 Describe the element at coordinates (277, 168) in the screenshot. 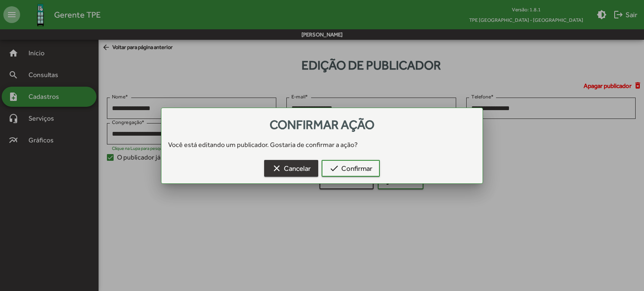

I see `mat-icon: clear` at that location.